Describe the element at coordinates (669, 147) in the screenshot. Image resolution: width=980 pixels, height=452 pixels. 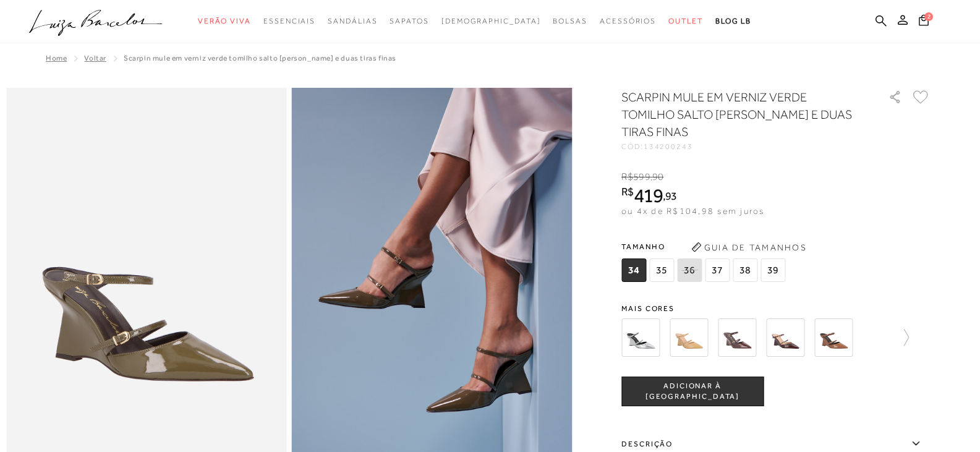
I see `span: 134200243` at that location.